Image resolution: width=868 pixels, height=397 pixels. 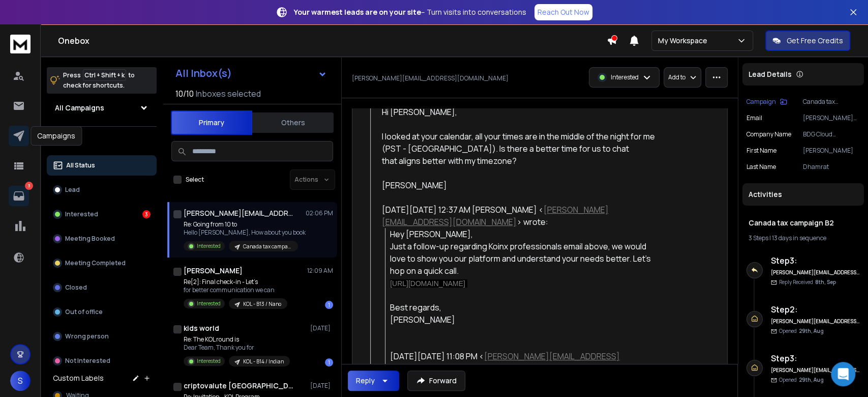 What do you see at coordinates (72, 190) in the screenshot?
I see `p: Lead` at bounding box center [72, 190].